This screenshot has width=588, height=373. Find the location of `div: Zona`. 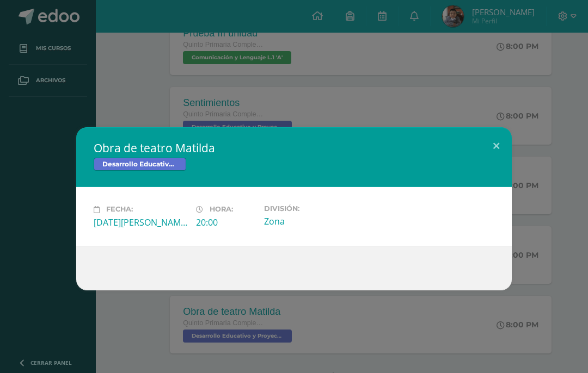

div: Zona is located at coordinates (311, 222).